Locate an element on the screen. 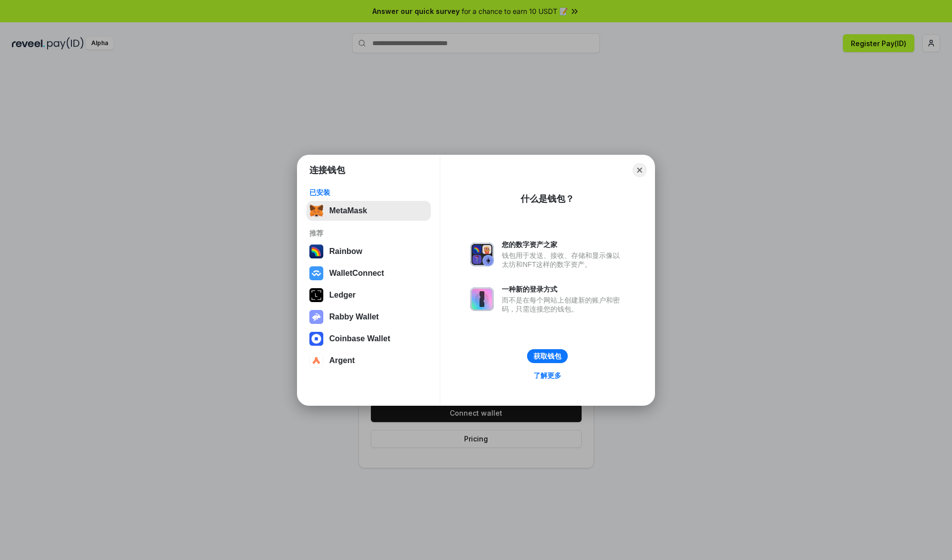 This screenshot has width=952, height=560. div: Coinbase Wallet is located at coordinates (360, 339).